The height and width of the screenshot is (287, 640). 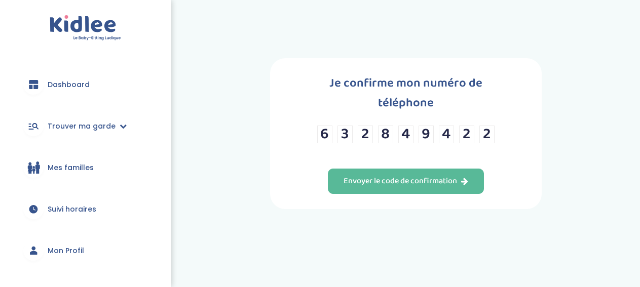 I want to click on a: Mes familles, so click(x=85, y=168).